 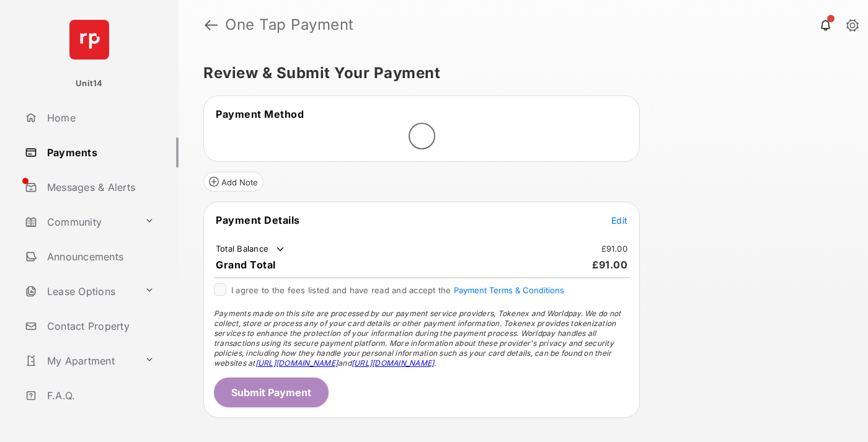 What do you see at coordinates (509, 290) in the screenshot?
I see `button: I agree to the fees listed and have read and accept the` at bounding box center [509, 290].